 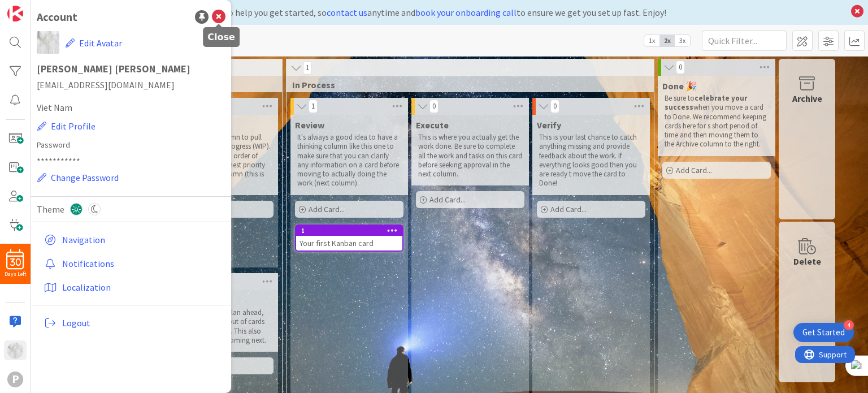 I want to click on button: Edit Avatar, so click(x=94, y=43).